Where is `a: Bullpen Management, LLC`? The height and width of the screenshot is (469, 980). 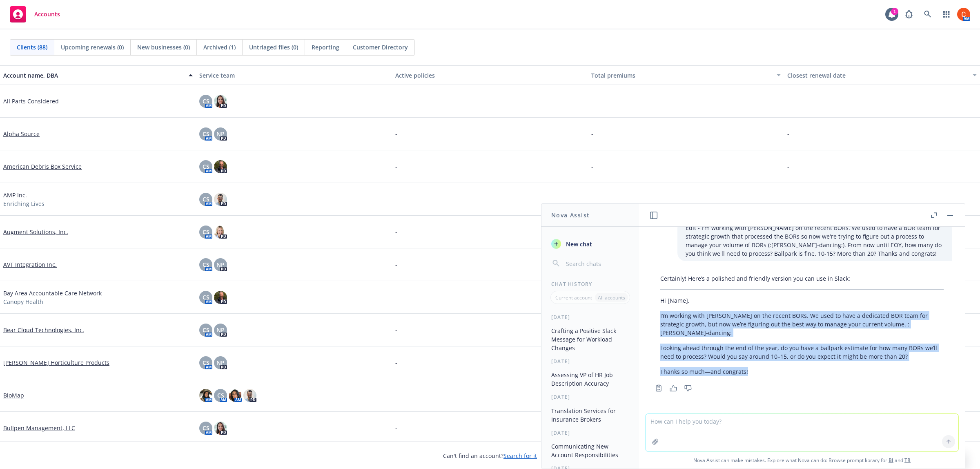
a: Bullpen Management, LLC is located at coordinates (39, 428).